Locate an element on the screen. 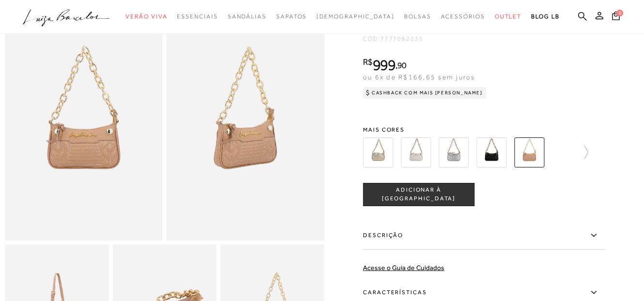 This screenshot has width=644, height=301. span: BLOG LB is located at coordinates (545, 17).